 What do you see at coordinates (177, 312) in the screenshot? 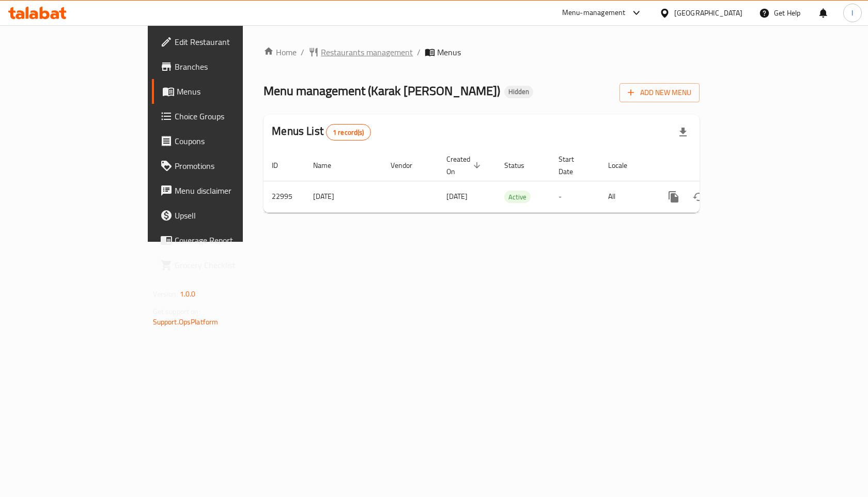
I see `span: Get support on:` at bounding box center [177, 312].